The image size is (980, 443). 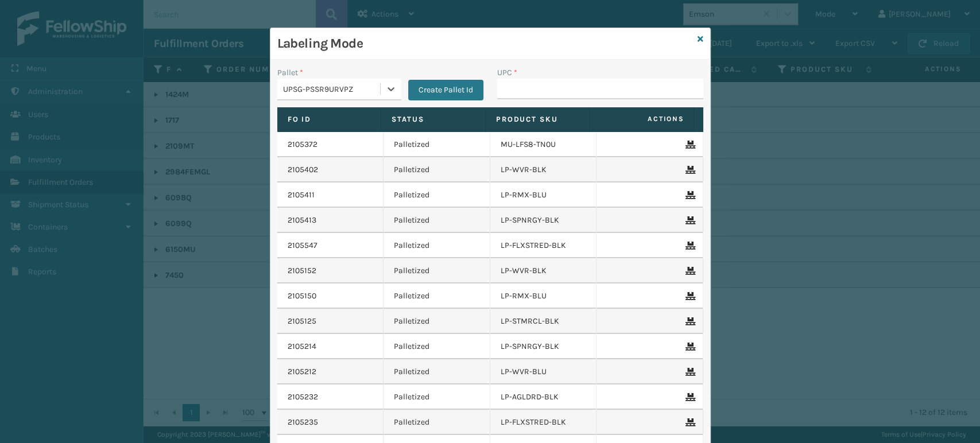 What do you see at coordinates (642, 119) in the screenshot?
I see `span: Actions` at bounding box center [642, 119].